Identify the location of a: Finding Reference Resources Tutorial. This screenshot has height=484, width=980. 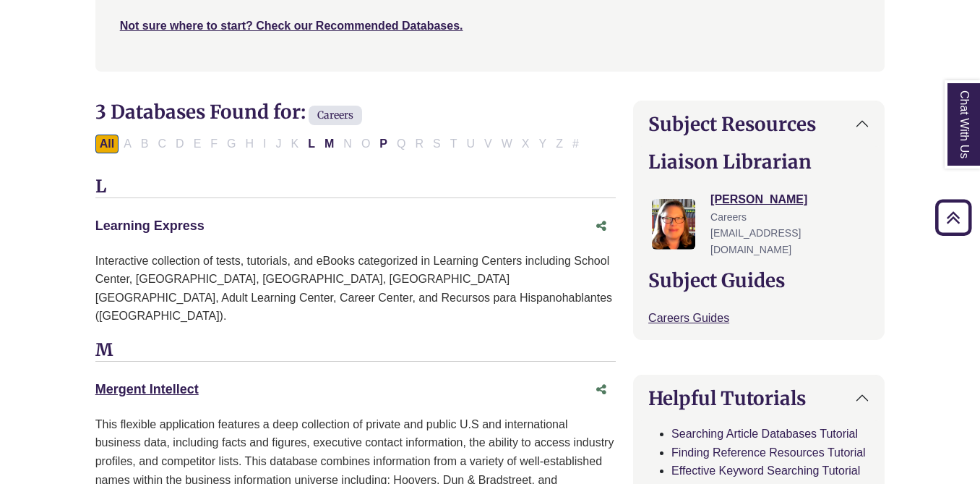
(768, 452).